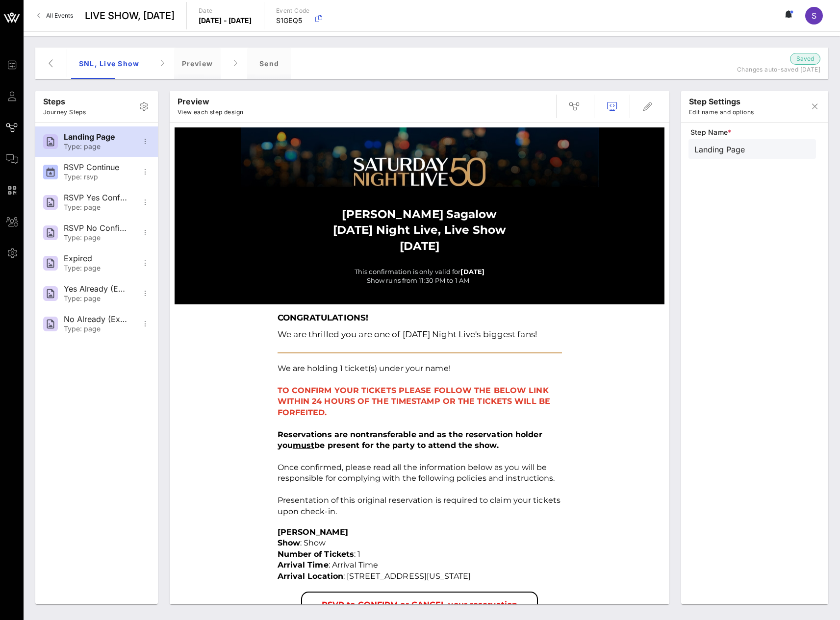  I want to click on table: divider, so click(420, 353).